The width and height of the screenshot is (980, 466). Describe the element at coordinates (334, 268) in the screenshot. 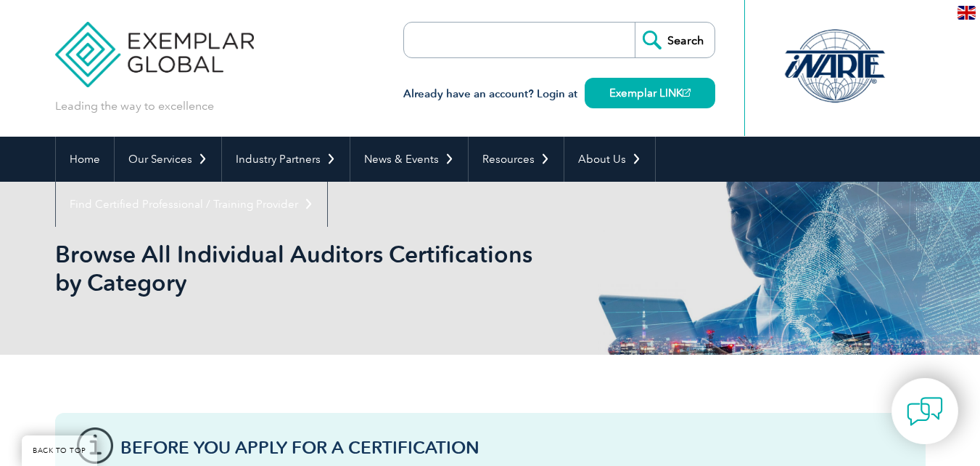

I see `h1: Browse All Individual Auditors Certifications by Category` at that location.